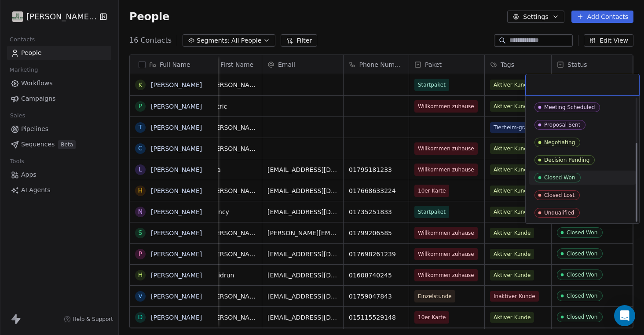  Describe the element at coordinates (560, 143) in the screenshot. I see `div: Negotiating` at that location.